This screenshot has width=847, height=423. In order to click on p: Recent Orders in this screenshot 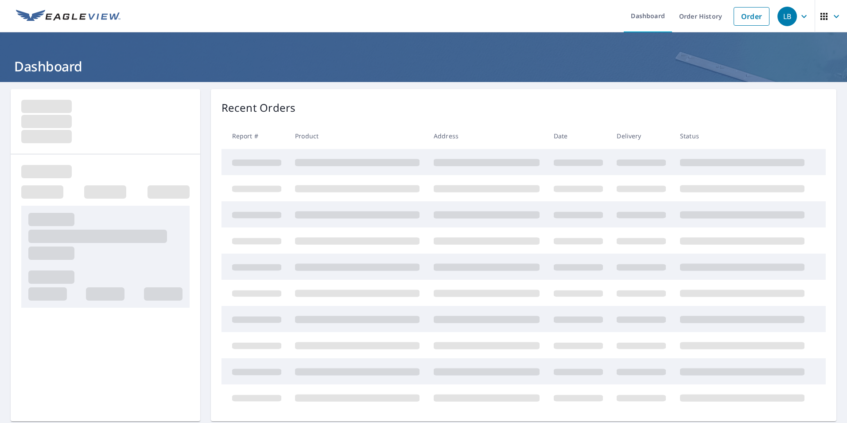, I will do `click(259, 108)`.